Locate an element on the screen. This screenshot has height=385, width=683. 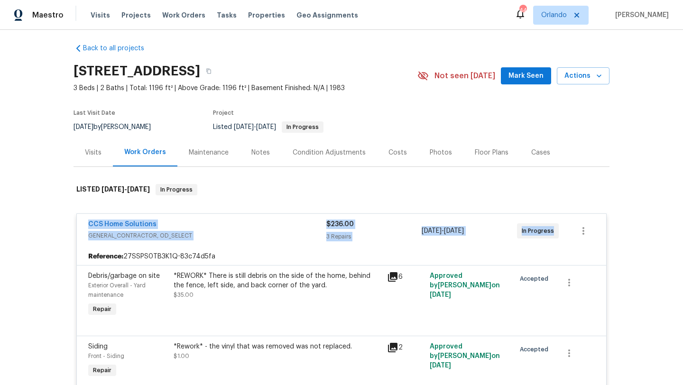
a: Back to all projects is located at coordinates (119, 48).